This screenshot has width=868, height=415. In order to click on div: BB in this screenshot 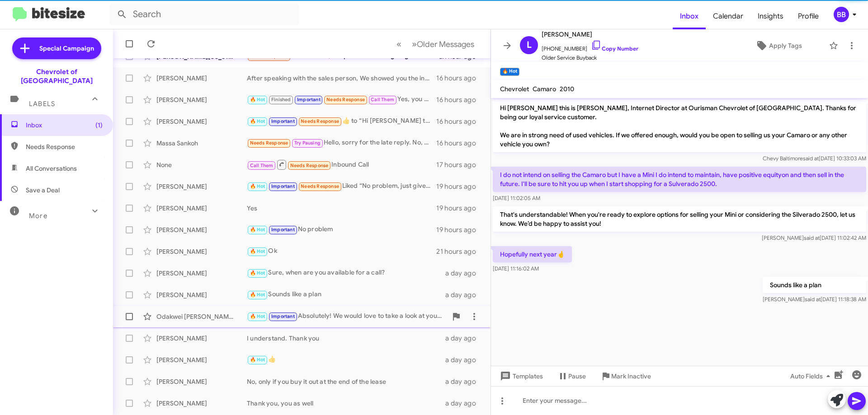, I will do `click(841, 14)`.